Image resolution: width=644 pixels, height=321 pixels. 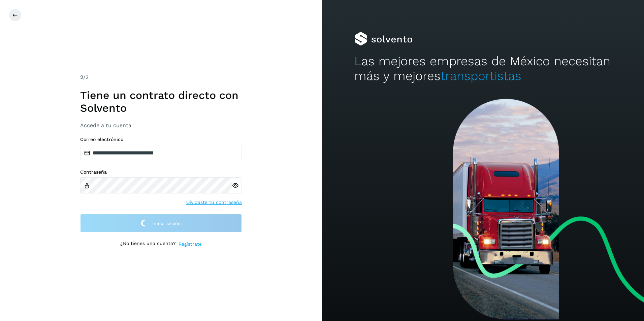 I want to click on button: Inicia sesión, so click(x=161, y=223).